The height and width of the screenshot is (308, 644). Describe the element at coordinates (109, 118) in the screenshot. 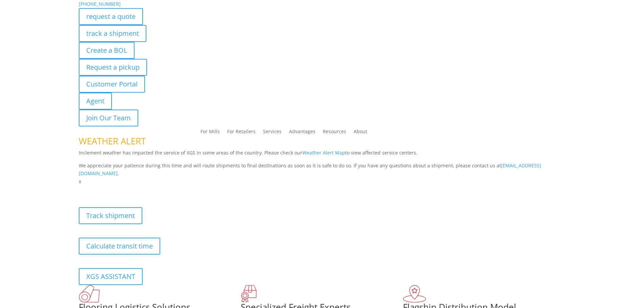

I see `a: Join Our Team` at that location.